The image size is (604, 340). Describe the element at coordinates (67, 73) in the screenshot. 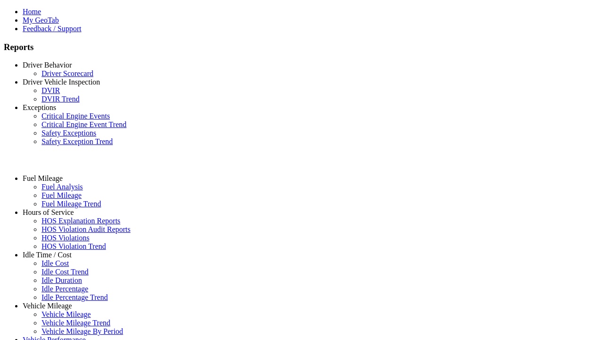

I see `a: Driver Scorecard` at that location.